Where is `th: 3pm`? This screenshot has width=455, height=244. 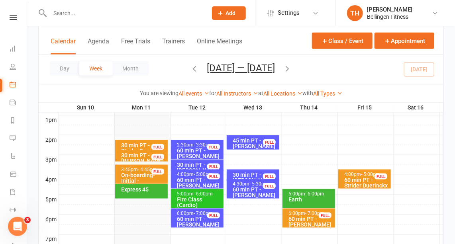 th: 3pm is located at coordinates (49, 160).